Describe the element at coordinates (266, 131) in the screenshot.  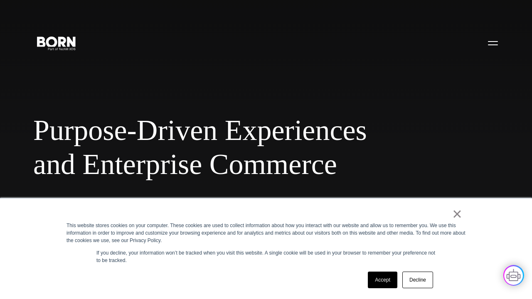
I see `span: Purpose-Driven Experiences` at that location.